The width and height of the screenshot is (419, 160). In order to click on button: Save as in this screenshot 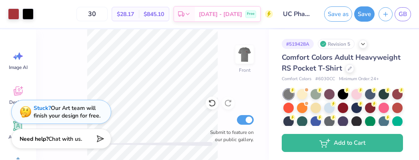, I will do `click(338, 14)`.